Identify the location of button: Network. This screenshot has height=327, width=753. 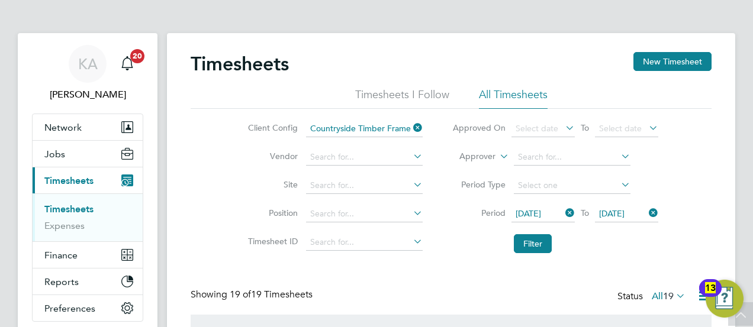
(88, 127).